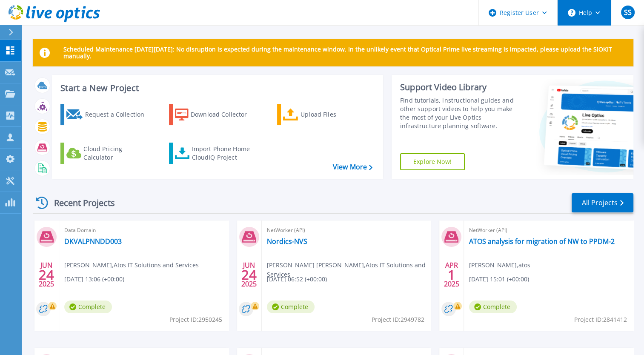  I want to click on span: Project ID: 2950245, so click(196, 320).